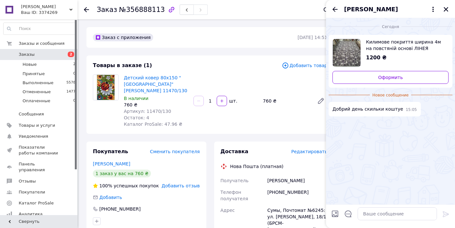 The width and height of the screenshot is (455, 228). I want to click on input: Поиск, so click(40, 29).